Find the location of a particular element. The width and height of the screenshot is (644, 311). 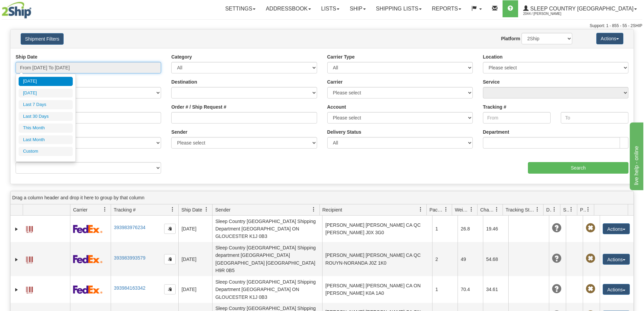

td: 70.4 is located at coordinates (470, 290).